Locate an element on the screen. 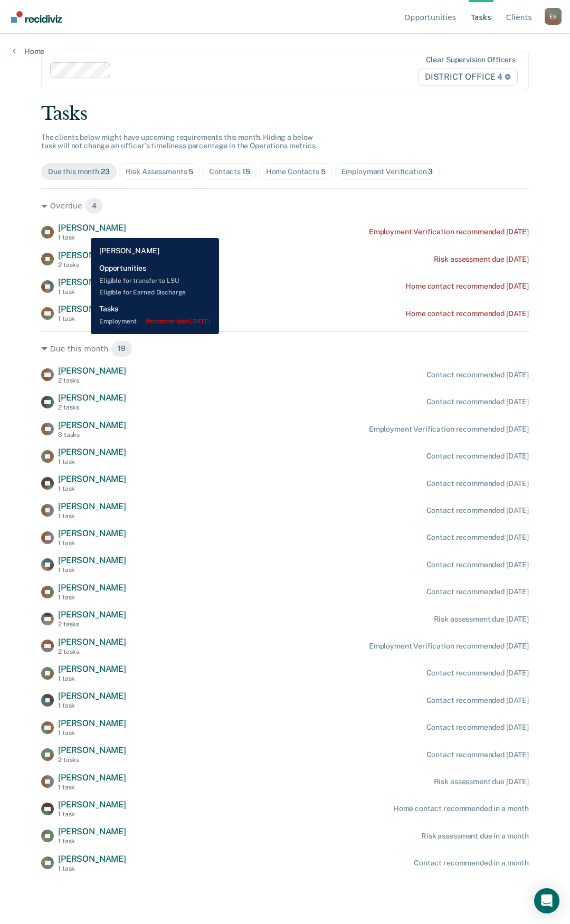  div: Home contact recommended in a month is located at coordinates (460, 809).